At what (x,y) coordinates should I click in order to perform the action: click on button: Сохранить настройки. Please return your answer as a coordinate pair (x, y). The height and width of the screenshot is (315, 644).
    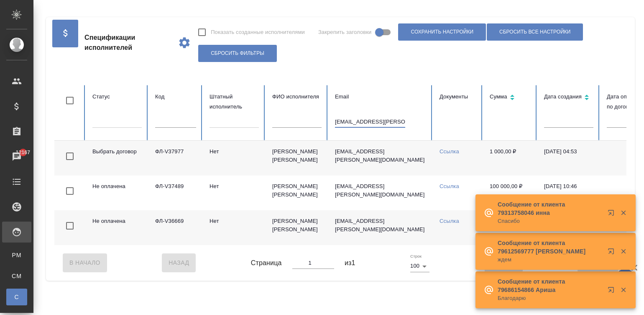
    Looking at the image, I should click on (442, 32).